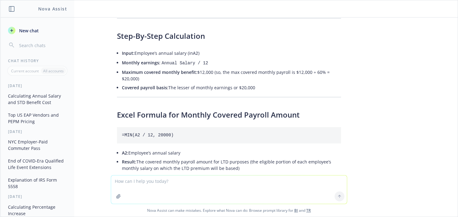 This screenshot has height=217, width=458. What do you see at coordinates (25, 71) in the screenshot?
I see `p: Current account` at bounding box center [25, 71].